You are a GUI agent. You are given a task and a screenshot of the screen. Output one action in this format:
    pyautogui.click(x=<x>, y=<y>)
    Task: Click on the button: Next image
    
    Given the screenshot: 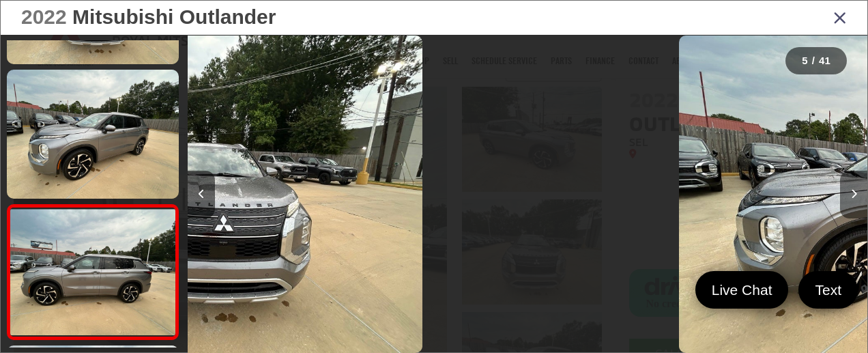 What is the action you would take?
    pyautogui.click(x=854, y=194)
    